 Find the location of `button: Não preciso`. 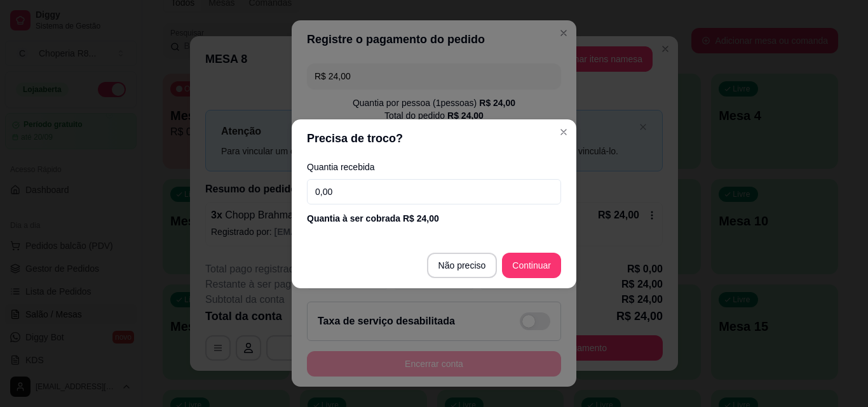

button: Não preciso is located at coordinates (462, 266).